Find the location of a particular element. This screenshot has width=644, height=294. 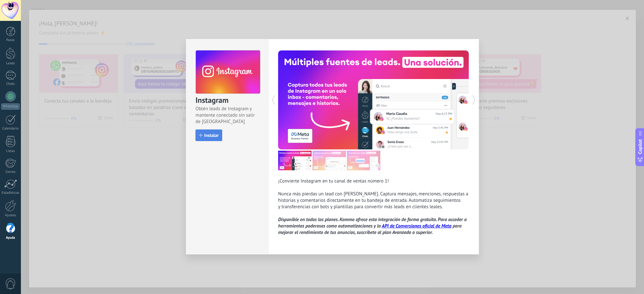

div: Ayuda is located at coordinates (10, 238).